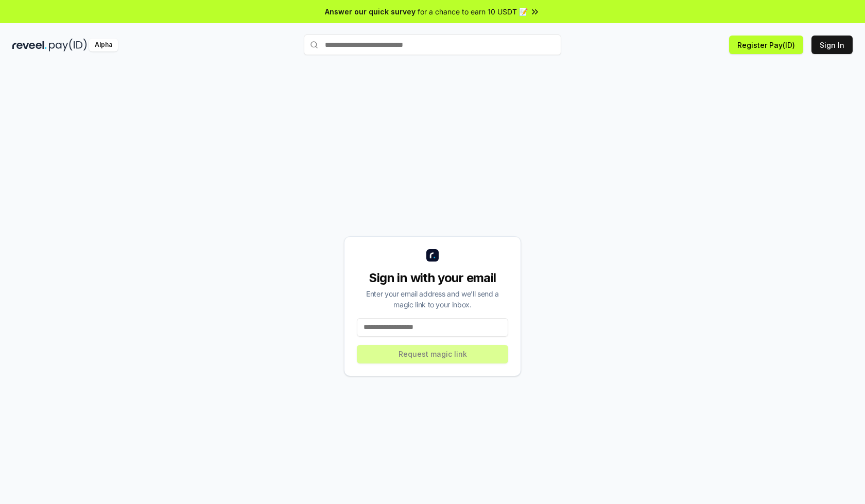  Describe the element at coordinates (29, 45) in the screenshot. I see `img: reveel_dark` at that location.